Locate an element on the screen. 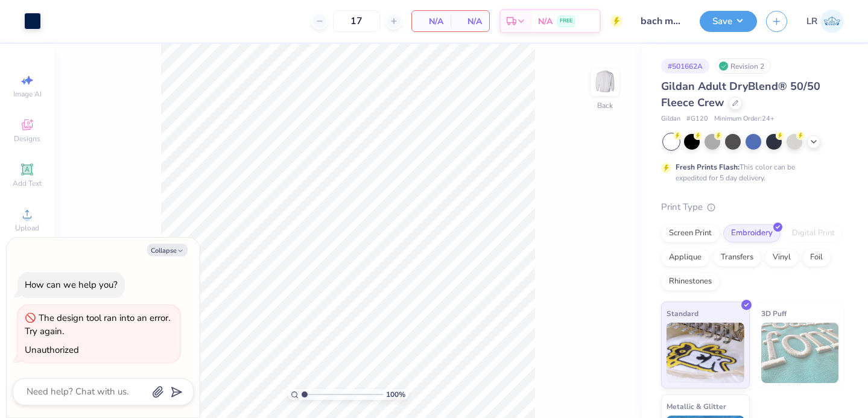 This screenshot has width=868, height=418. strong: Fresh Prints Flash: is located at coordinates (707, 167).